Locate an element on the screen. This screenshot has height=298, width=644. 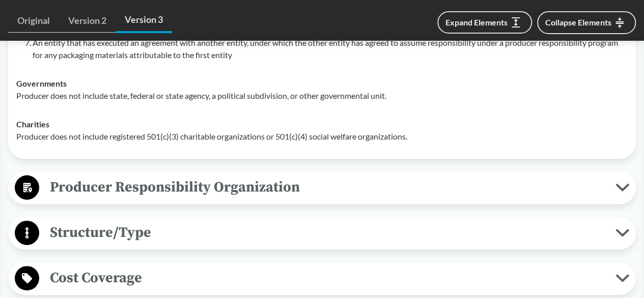
button: Expand Elements is located at coordinates (485, 22).